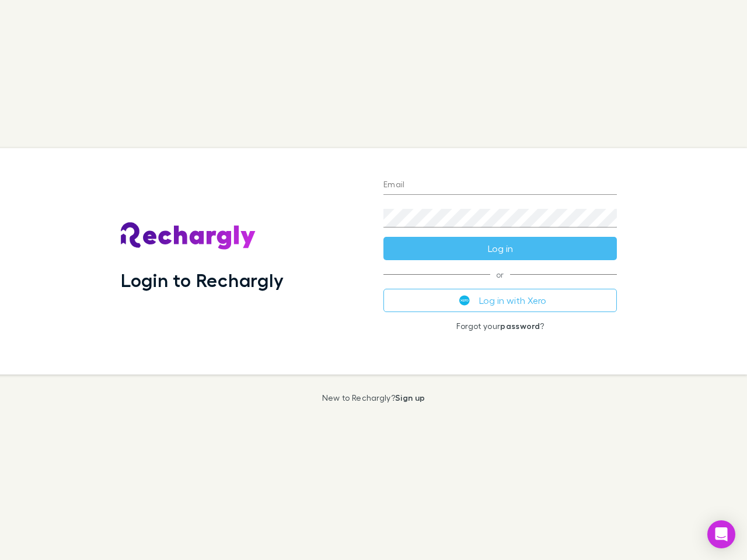 Image resolution: width=747 pixels, height=560 pixels. Describe the element at coordinates (374, 398) in the screenshot. I see `p: New to Rechargly?` at that location.